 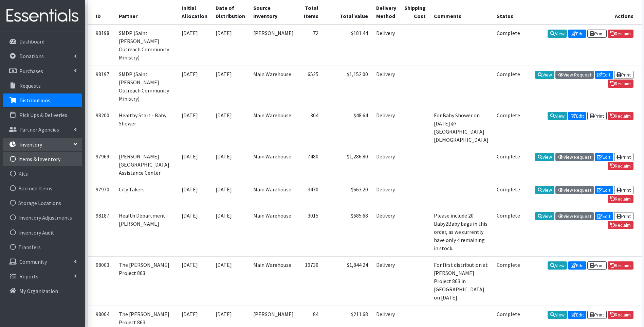 What do you see at coordinates (310, 194) in the screenshot?
I see `td: 3470` at bounding box center [310, 194].